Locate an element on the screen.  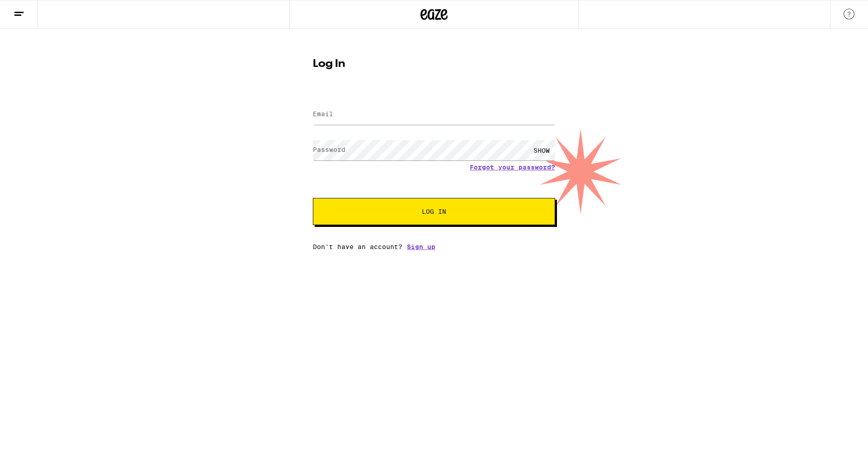
div: SHOW is located at coordinates (542, 150).